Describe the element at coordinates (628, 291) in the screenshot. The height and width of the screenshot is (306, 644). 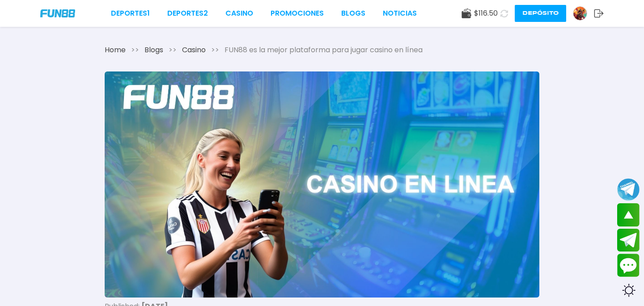
I see `div: Switch theme` at that location.